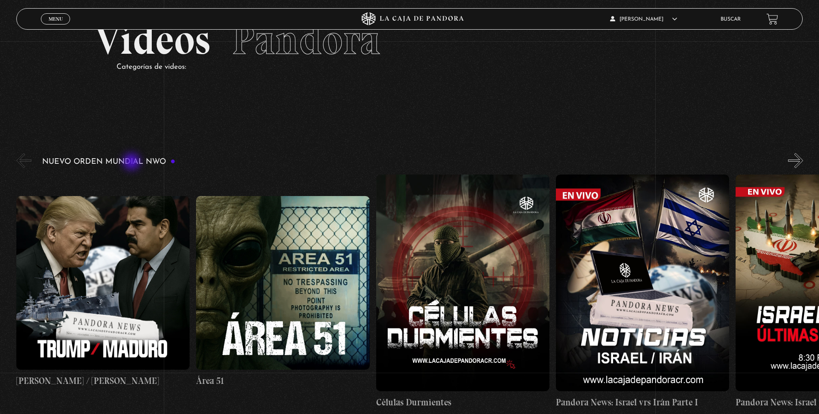  Describe the element at coordinates (643, 403) in the screenshot. I see `h4: Pandora News: Israel vrs Irán Parte I` at that location.